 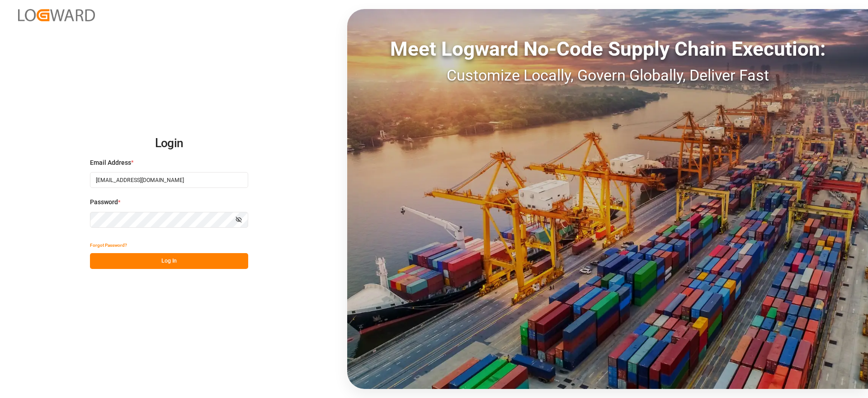 What do you see at coordinates (169, 180) in the screenshot?
I see `input: Enter your email` at bounding box center [169, 180].